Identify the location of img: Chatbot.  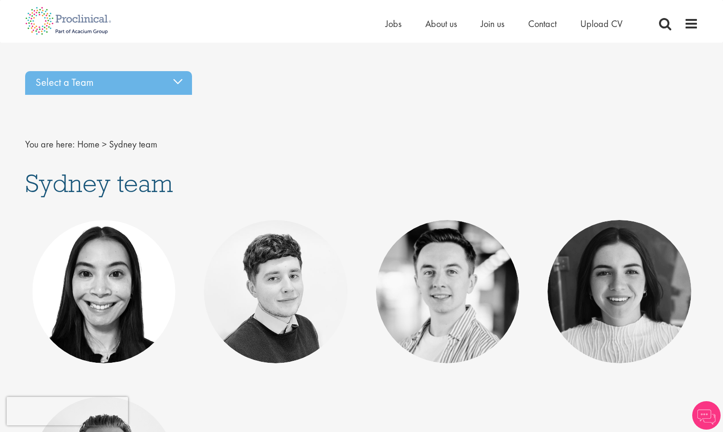
(707, 415).